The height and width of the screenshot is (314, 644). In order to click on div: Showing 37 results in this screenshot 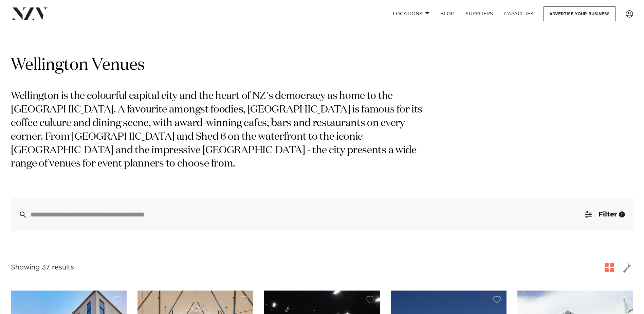, I will do `click(43, 267)`.